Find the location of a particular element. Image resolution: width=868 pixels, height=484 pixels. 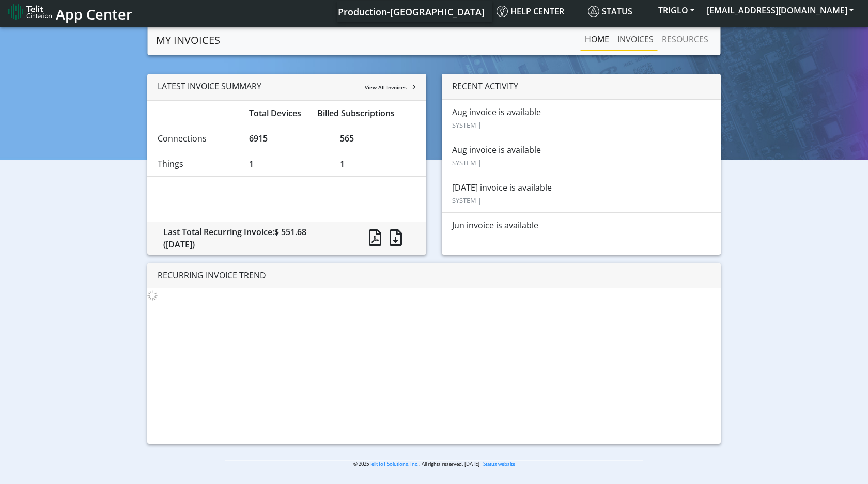

div: 6915 is located at coordinates (287, 138).